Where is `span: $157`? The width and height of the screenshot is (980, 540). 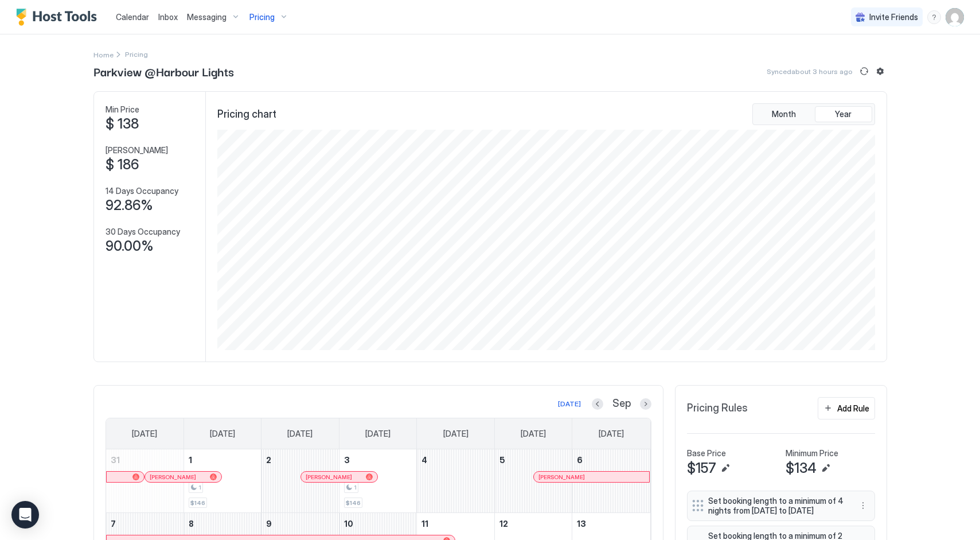
span: $157 is located at coordinates (702, 468).